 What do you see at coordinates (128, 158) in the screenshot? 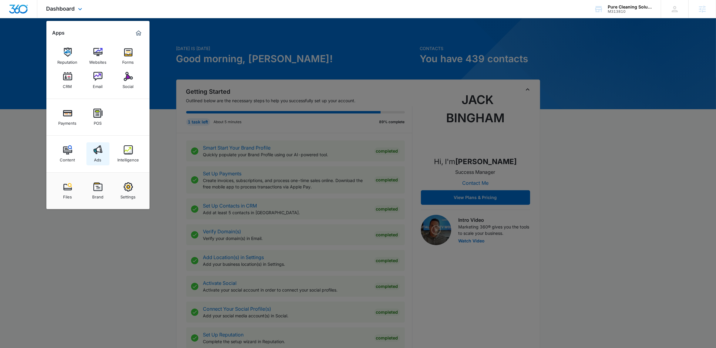
I see `div: Intelligence` at bounding box center [128, 158].